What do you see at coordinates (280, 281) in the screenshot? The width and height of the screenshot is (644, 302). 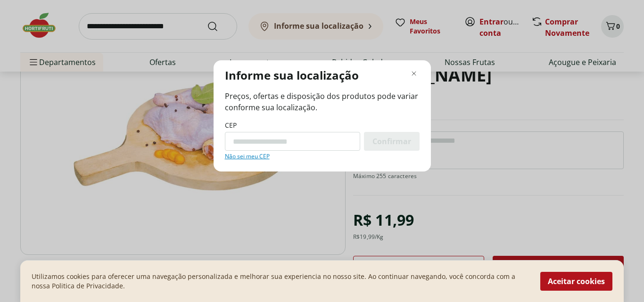 I see `p: Utilizamos cookies para oferecer uma navegação personalizada e melhorar sua experiencia no nosso ...` at bounding box center [280, 281].